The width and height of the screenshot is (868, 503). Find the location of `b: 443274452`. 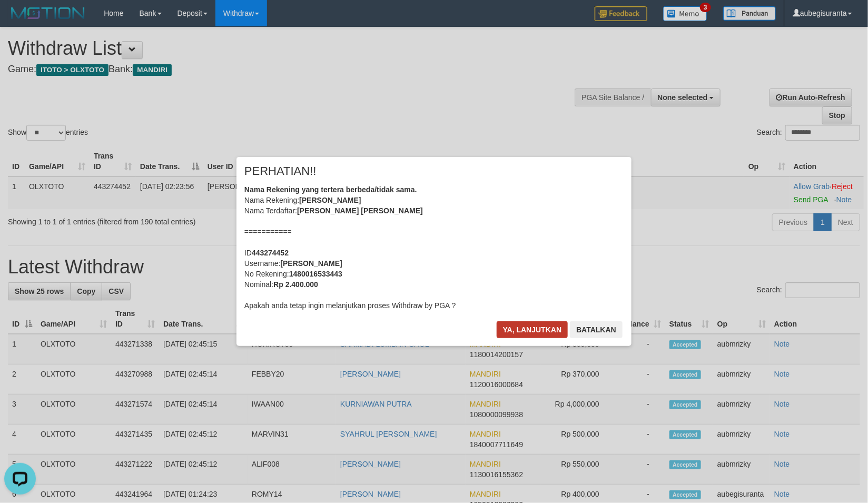

b: 443274452 is located at coordinates (270, 253).